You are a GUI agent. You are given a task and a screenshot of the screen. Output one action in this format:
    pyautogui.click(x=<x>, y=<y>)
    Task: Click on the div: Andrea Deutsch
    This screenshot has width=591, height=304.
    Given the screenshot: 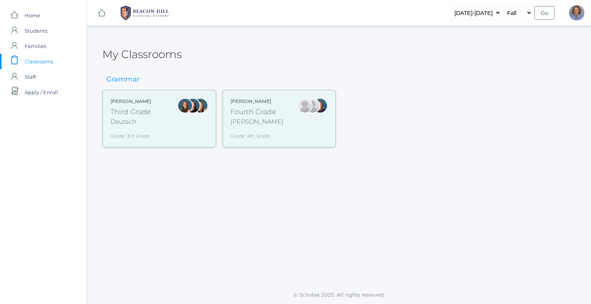 What is the action you would take?
    pyautogui.click(x=185, y=106)
    